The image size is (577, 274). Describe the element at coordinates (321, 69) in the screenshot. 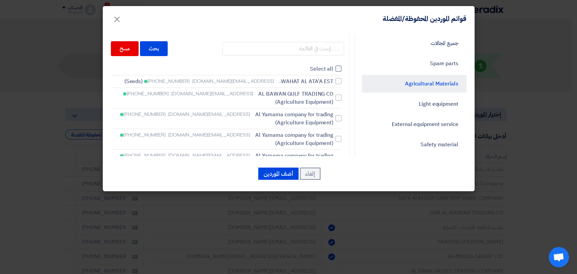

I see `span: Select all` at that location.